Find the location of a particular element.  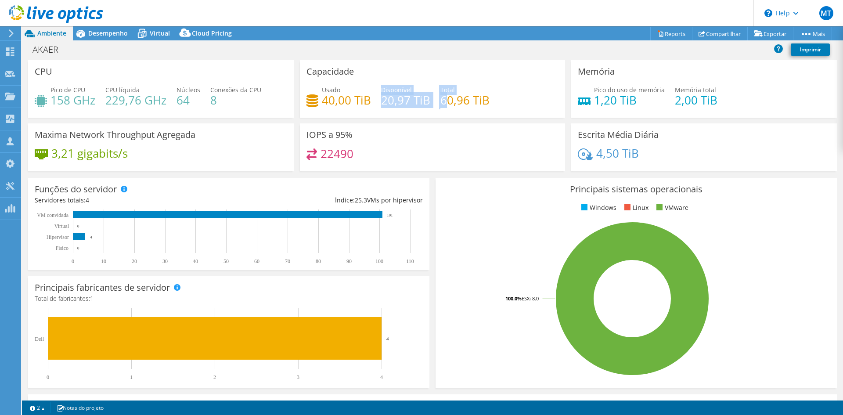

text: 90 is located at coordinates (349, 261).